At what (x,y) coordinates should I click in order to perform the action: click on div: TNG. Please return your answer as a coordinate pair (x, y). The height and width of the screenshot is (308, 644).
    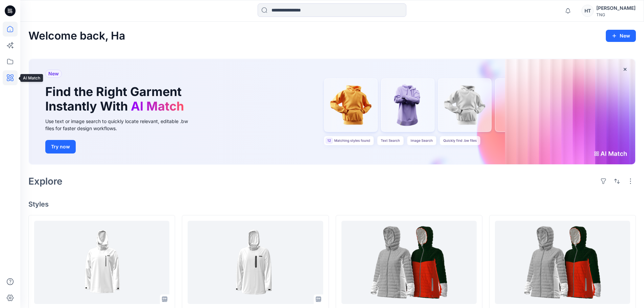
    Looking at the image, I should click on (615, 14).